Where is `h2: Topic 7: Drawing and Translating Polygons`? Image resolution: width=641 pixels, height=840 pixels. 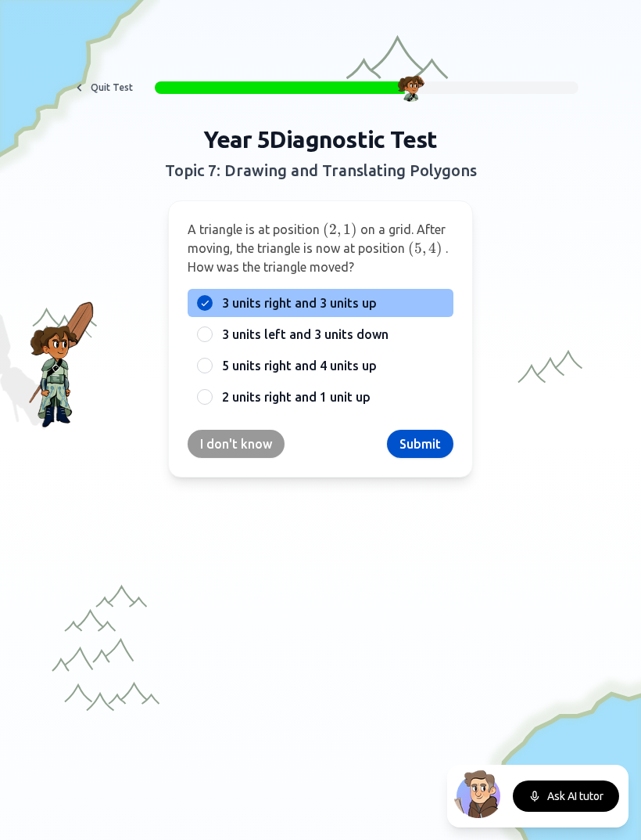
h2: Topic 7: Drawing and Translating Polygons is located at coordinates (321, 170).